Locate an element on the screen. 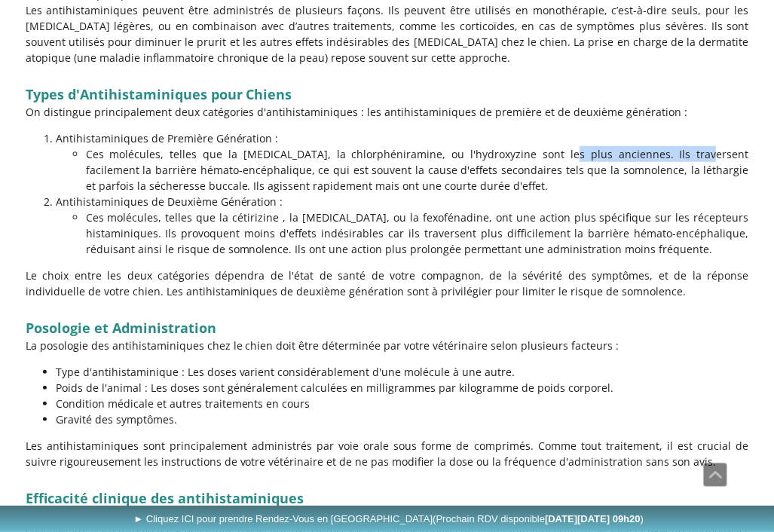 The image size is (774, 532). strong: Posologie et Administration is located at coordinates (120, 328).